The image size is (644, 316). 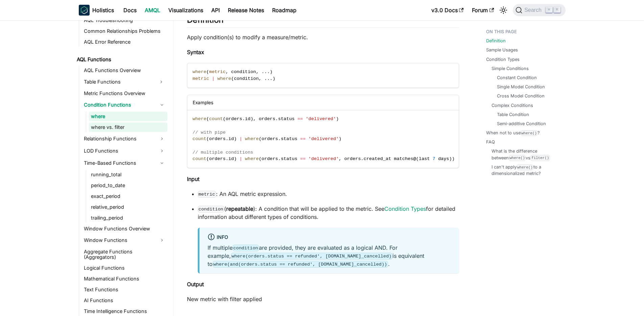 I want to click on code: filter(), so click(x=540, y=158).